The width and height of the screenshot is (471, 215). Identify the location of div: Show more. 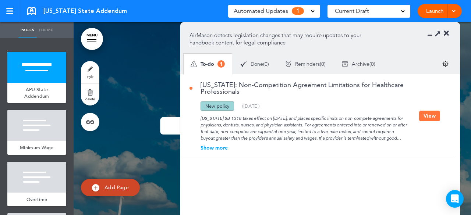
(304, 148).